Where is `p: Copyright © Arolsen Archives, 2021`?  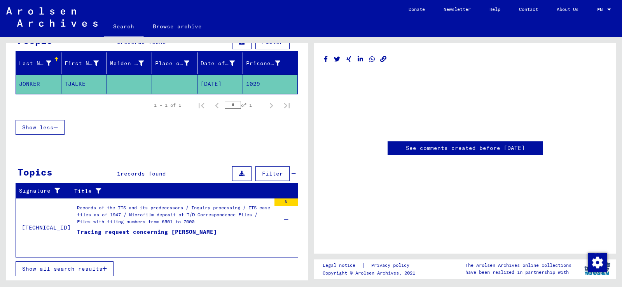
p: Copyright © Arolsen Archives, 2021 is located at coordinates (371, 273).